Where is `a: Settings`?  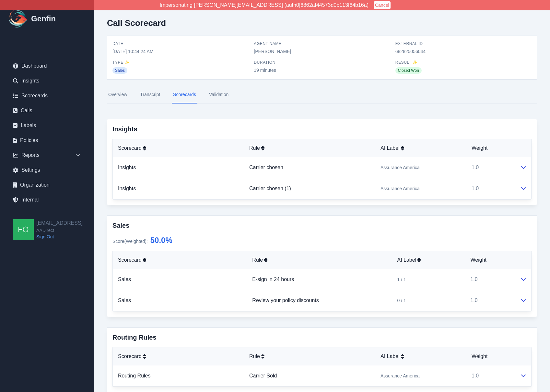
a: Settings is located at coordinates (47, 171).